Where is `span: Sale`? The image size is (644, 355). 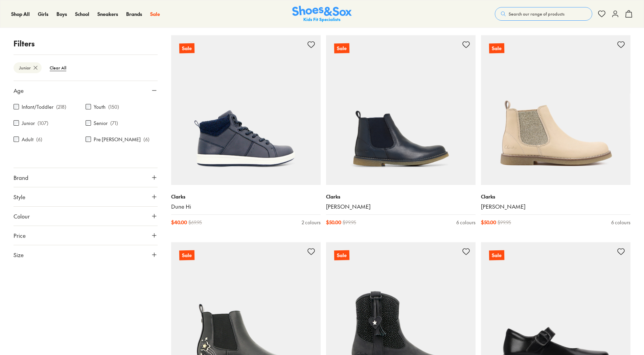
span: Sale is located at coordinates (155, 14).